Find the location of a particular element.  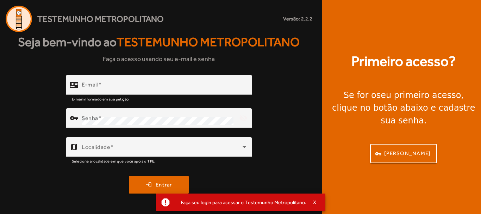

mat-label: Localidade is located at coordinates (96, 147).